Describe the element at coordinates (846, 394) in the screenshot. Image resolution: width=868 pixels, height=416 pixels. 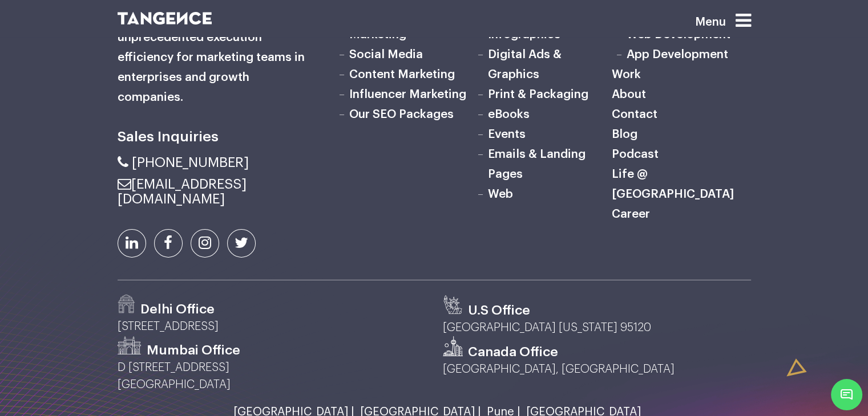
I see `span: Chat Widget` at that location.